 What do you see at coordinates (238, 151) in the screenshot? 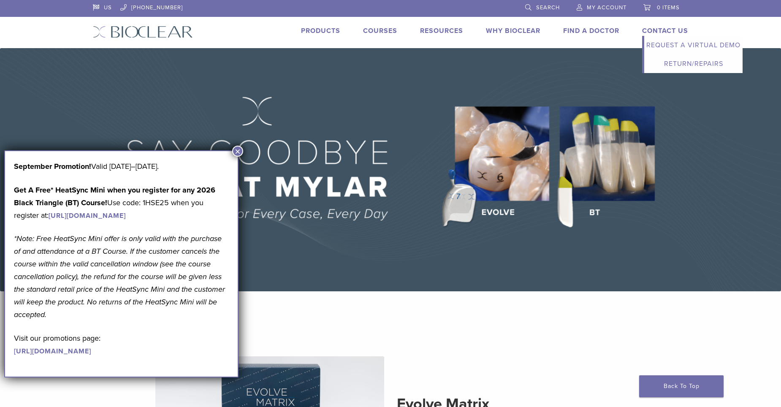
I see `button: Close` at bounding box center [238, 151].